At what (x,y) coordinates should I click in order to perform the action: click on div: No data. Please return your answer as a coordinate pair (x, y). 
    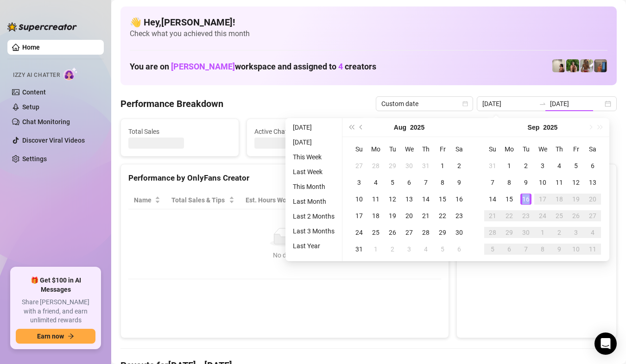
    Looking at the image, I should click on (285, 255).